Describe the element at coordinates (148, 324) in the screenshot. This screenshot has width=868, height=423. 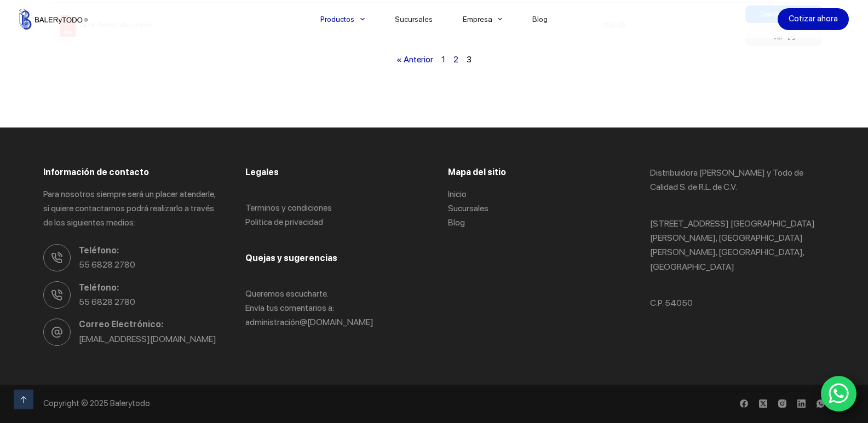
I see `span: Correo Electrónico:` at that location.